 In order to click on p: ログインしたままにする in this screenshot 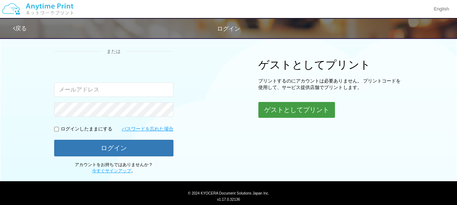, I will do `click(86, 129)`.